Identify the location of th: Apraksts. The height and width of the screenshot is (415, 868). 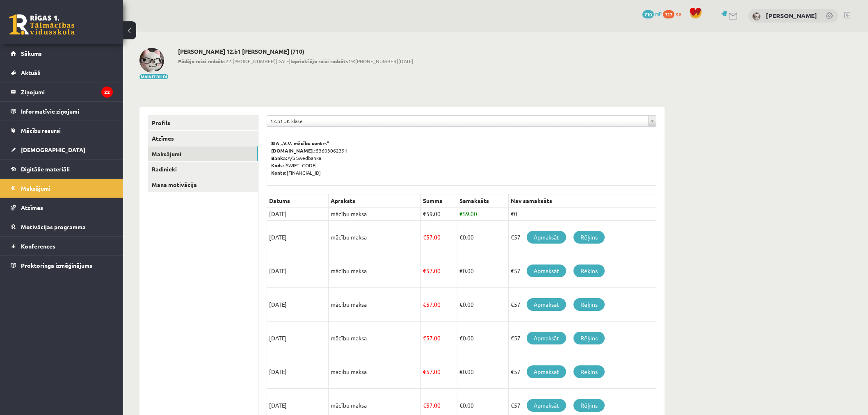
(375, 201).